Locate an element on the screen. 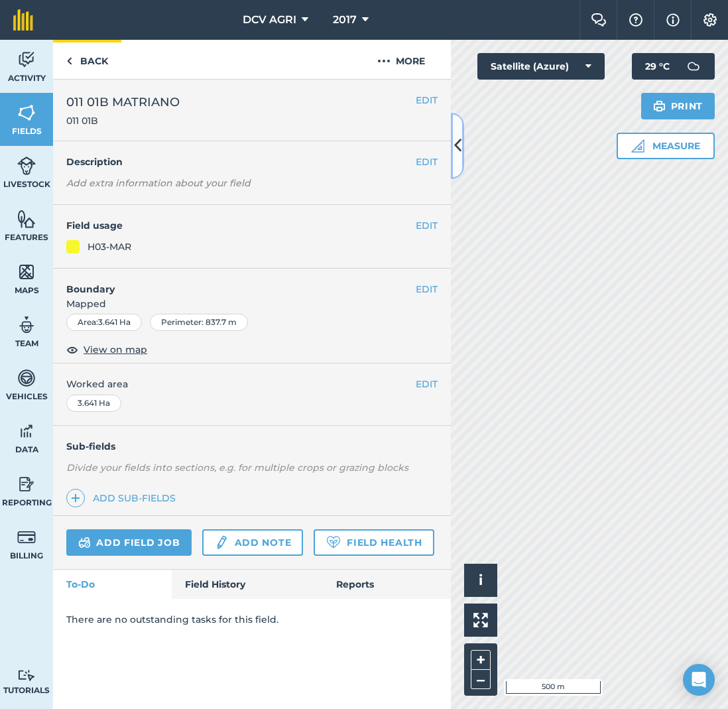 Image resolution: width=728 pixels, height=709 pixels. div: Perimeter : 837.7 m is located at coordinates (199, 322).